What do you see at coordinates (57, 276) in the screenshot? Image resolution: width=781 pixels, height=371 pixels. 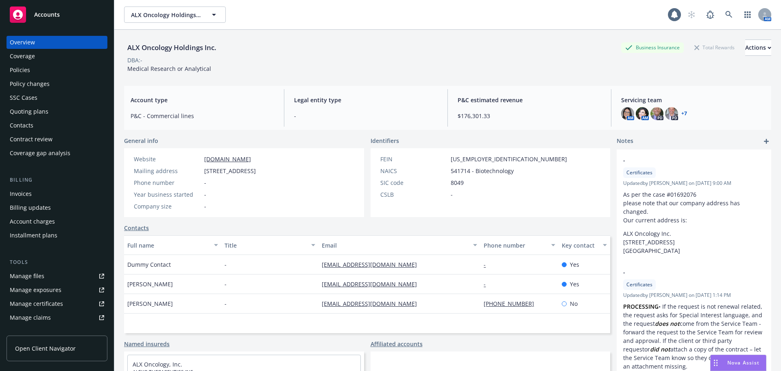 I see `a: Manage files` at bounding box center [57, 276].